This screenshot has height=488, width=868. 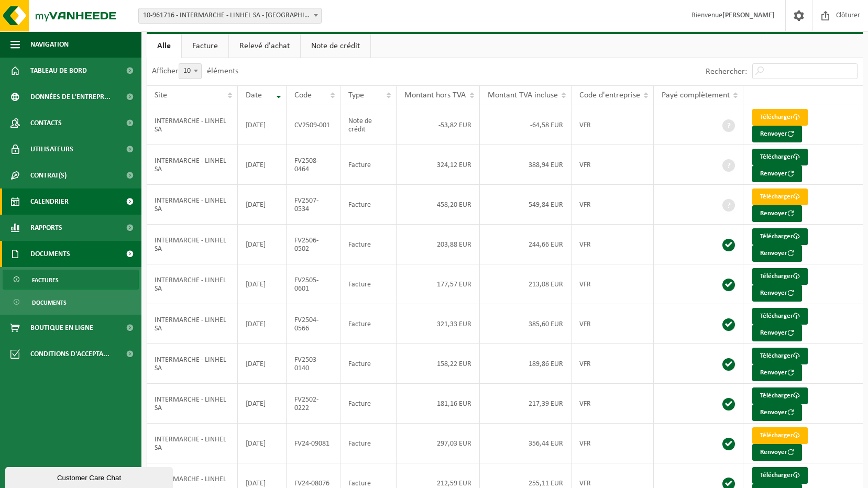 I want to click on span: Code d'entreprise, so click(x=610, y=95).